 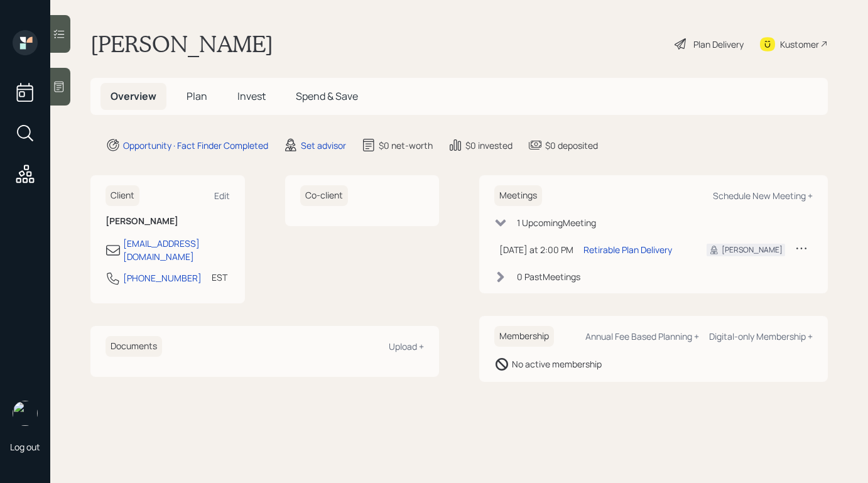 What do you see at coordinates (323, 145) in the screenshot?
I see `div: Set advisor` at bounding box center [323, 145].